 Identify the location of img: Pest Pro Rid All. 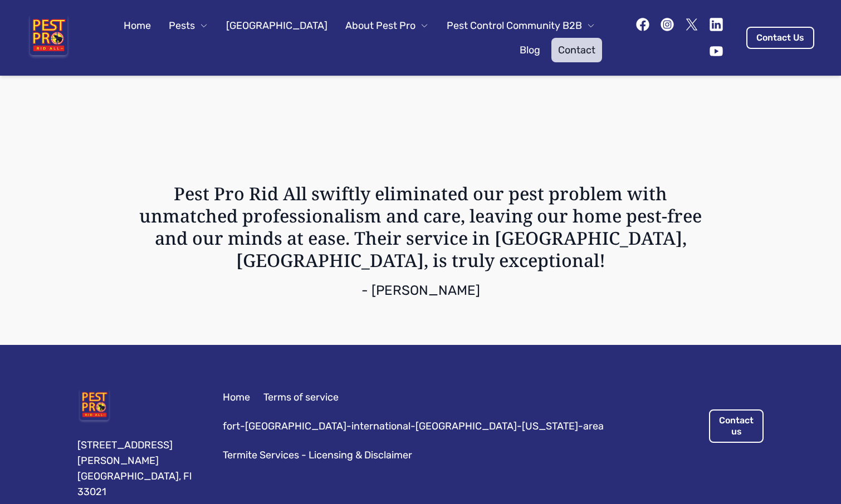
(48, 38).